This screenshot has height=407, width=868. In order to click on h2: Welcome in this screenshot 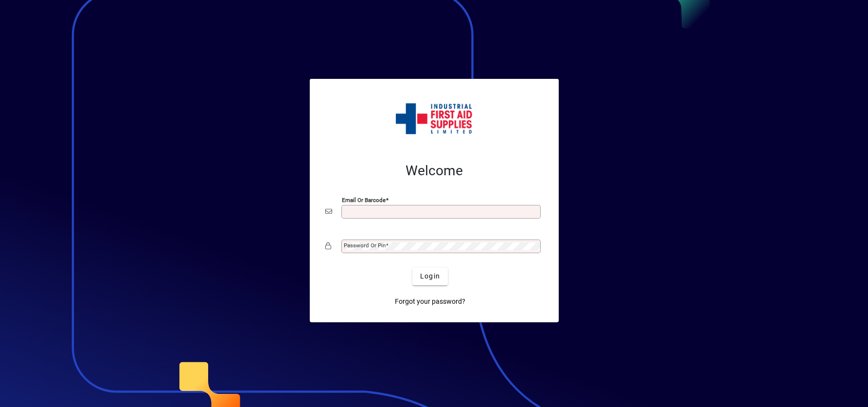, I will do `click(435, 171)`.